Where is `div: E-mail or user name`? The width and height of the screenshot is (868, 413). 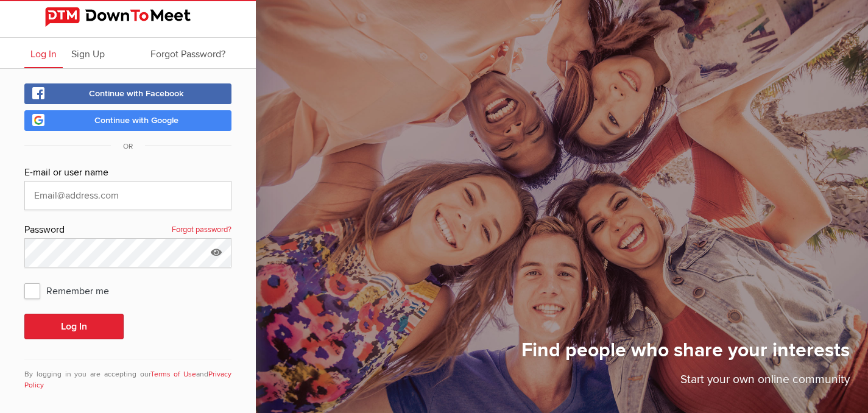
div: E-mail or user name is located at coordinates (128, 173).